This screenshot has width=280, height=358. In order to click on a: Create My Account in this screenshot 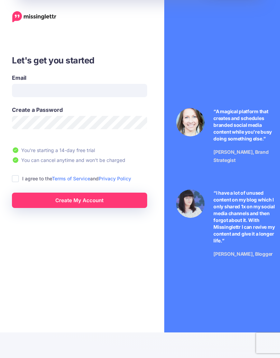, I will do `click(79, 200)`.